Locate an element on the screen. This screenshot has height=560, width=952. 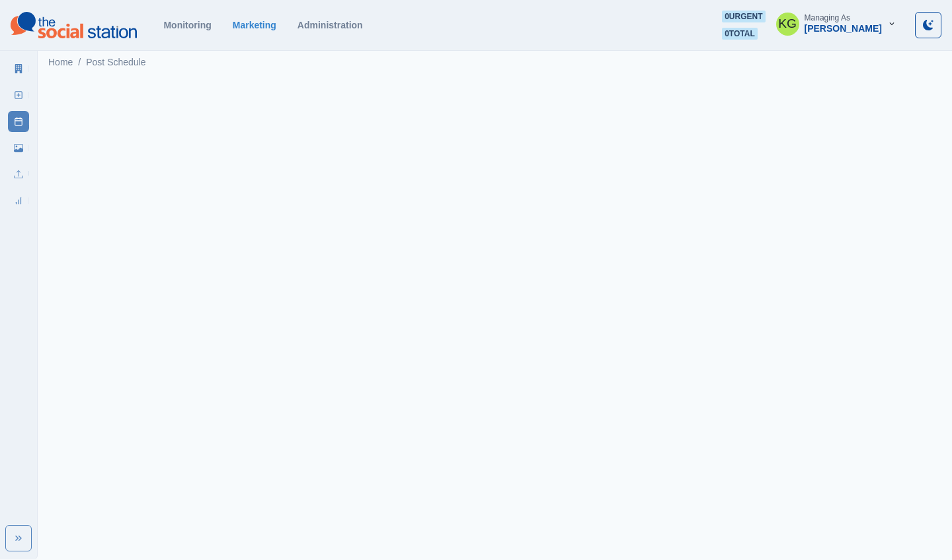
a: Monitoring is located at coordinates (187, 25).